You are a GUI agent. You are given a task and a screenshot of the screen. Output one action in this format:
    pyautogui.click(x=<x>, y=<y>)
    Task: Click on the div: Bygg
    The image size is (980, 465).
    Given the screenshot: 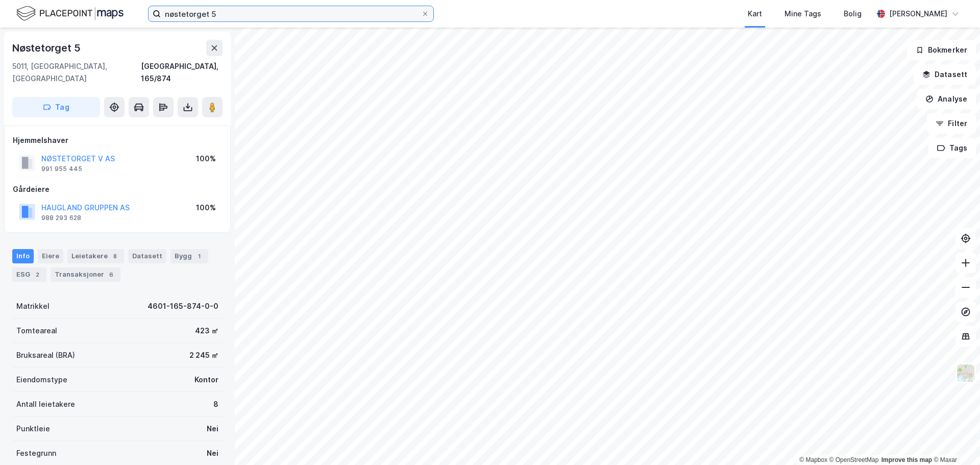 What is the action you would take?
    pyautogui.click(x=190, y=256)
    